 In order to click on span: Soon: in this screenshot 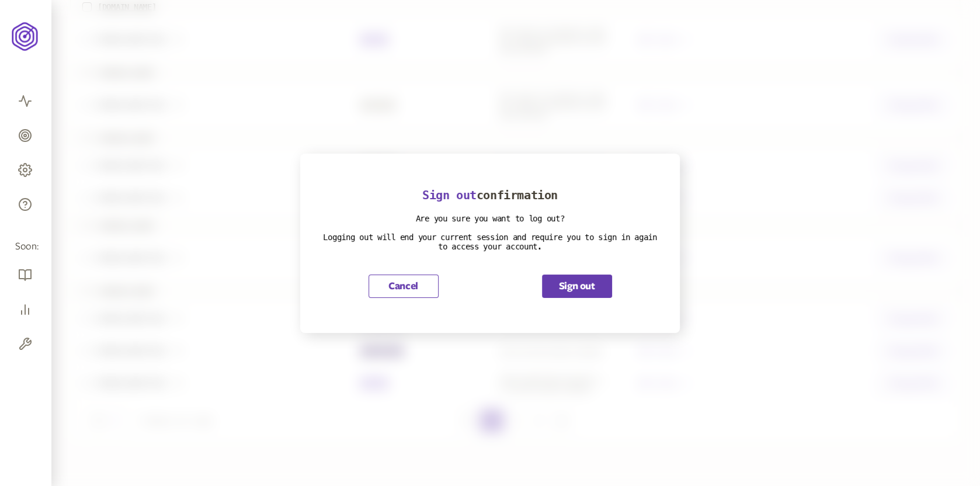, I will do `click(26, 246)`.